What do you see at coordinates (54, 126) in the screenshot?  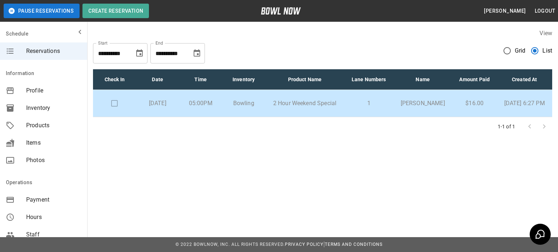 I see `span: Products` at bounding box center [54, 126].